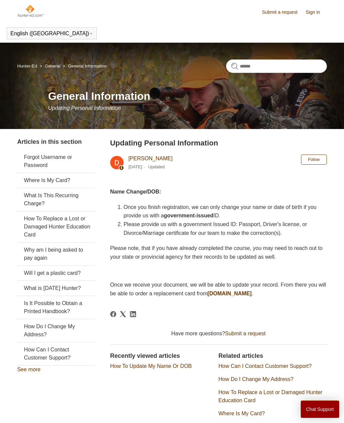 The width and height of the screenshot is (344, 423). Describe the element at coordinates (277, 66) in the screenshot. I see `input: Search` at that location.